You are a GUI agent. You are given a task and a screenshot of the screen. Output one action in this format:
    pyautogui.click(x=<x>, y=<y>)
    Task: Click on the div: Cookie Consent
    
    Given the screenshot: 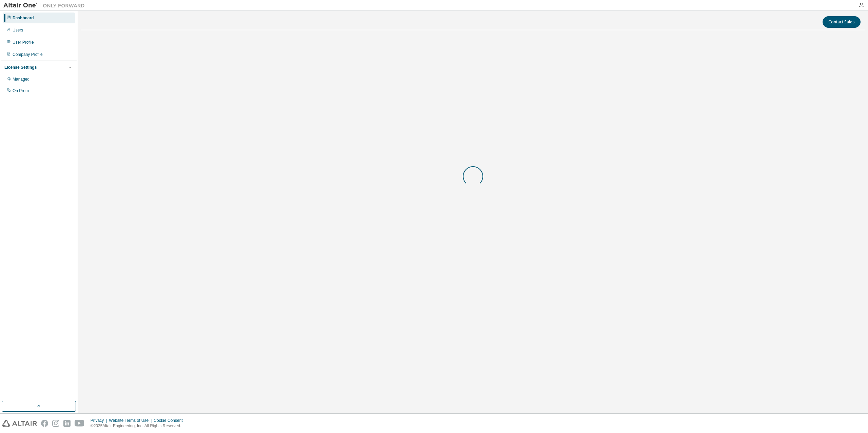 What is the action you would take?
    pyautogui.click(x=170, y=421)
    